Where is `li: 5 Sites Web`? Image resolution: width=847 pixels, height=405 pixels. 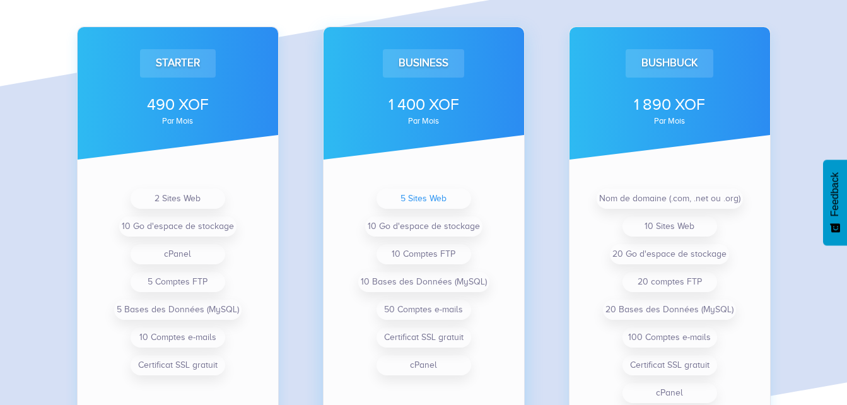 li: 5 Sites Web is located at coordinates (424, 199).